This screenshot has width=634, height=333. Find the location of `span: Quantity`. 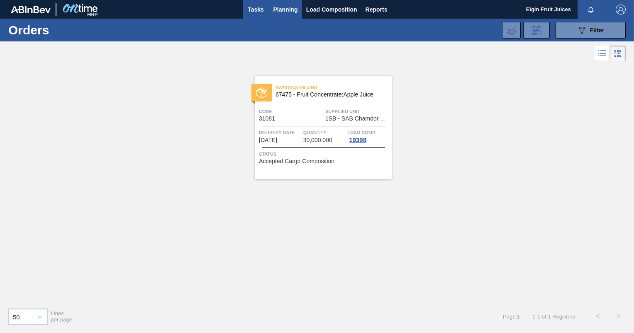

span: Quantity is located at coordinates (324, 133).